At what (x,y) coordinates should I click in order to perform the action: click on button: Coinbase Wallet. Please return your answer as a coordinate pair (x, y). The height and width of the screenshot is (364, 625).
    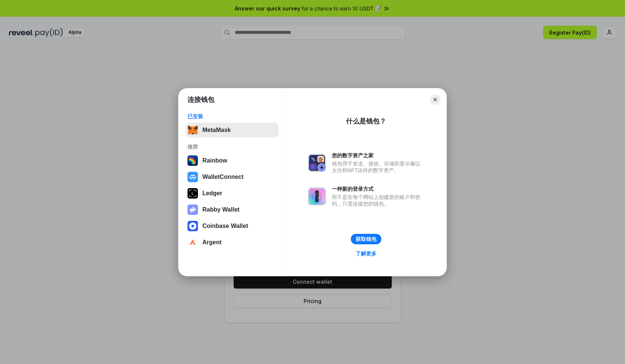
    Looking at the image, I should click on (232, 226).